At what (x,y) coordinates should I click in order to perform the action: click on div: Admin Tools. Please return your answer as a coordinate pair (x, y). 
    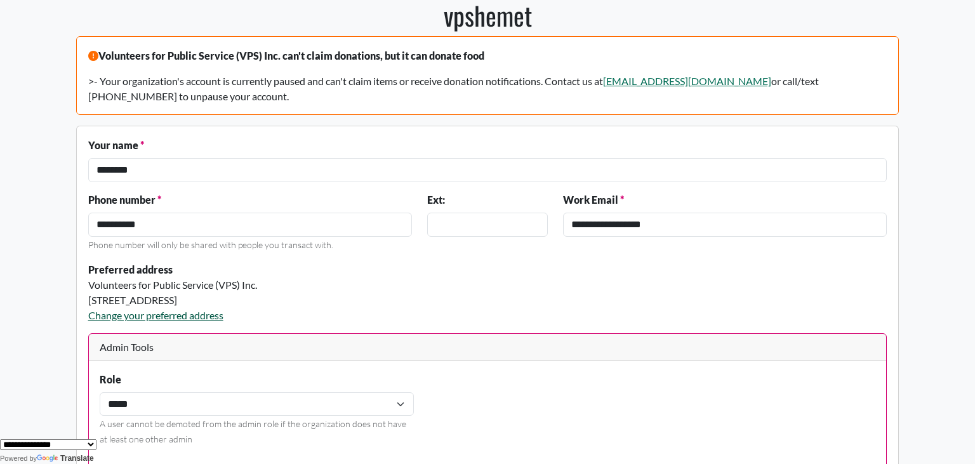
    Looking at the image, I should click on (488, 347).